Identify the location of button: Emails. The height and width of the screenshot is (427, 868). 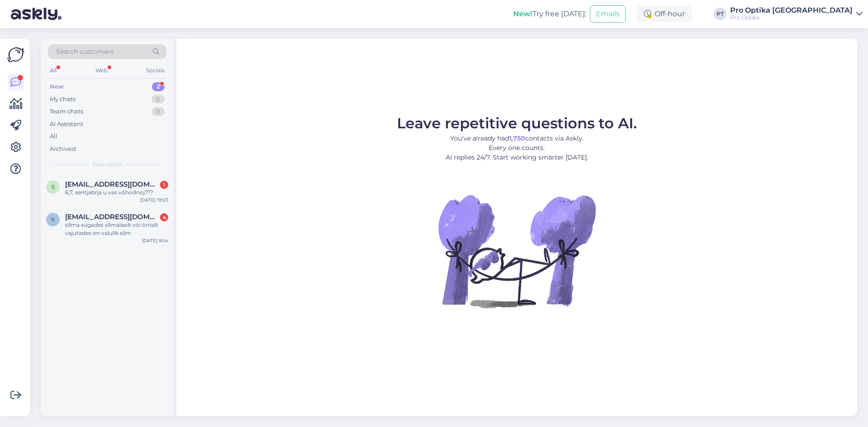
(607, 14).